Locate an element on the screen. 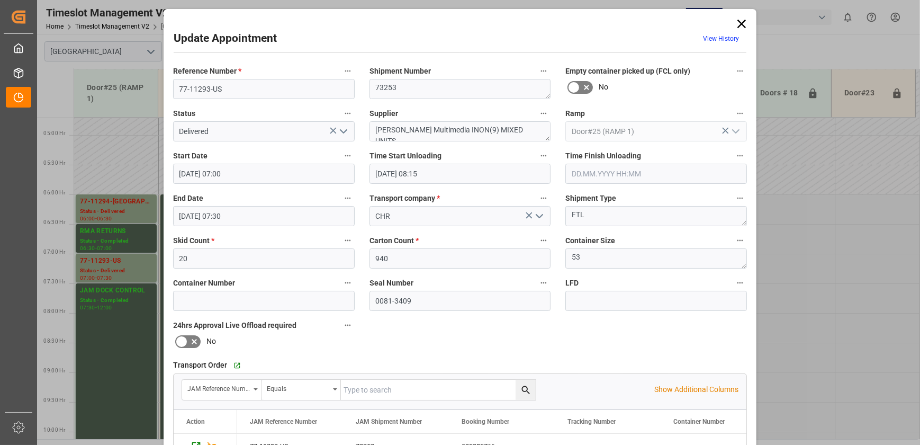 The width and height of the screenshot is (920, 445). a: View History is located at coordinates (721, 39).